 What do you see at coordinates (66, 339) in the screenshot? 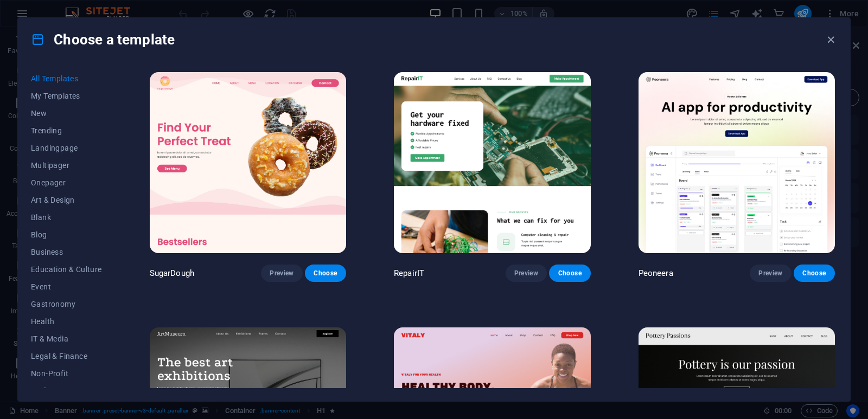
I see `button: IT & Media` at bounding box center [66, 339].